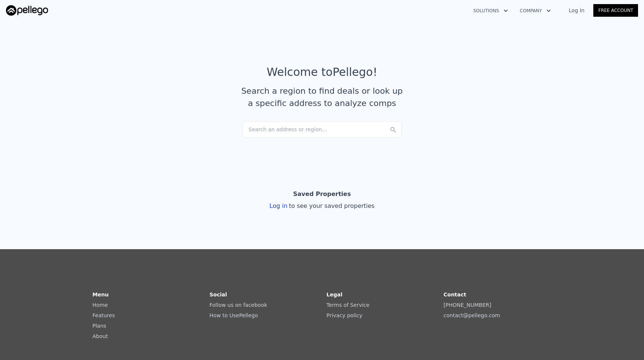 The width and height of the screenshot is (644, 360). What do you see at coordinates (535, 11) in the screenshot?
I see `button: Company` at bounding box center [535, 11].